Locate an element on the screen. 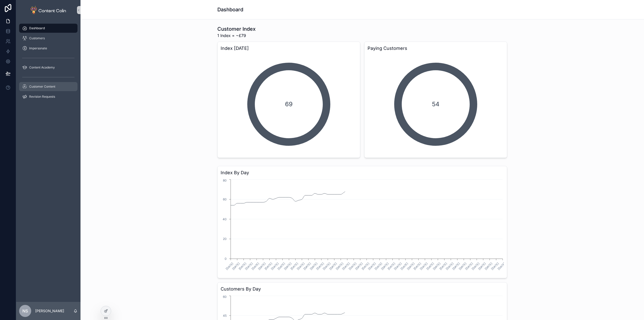 Image resolution: width=644 pixels, height=320 pixels. span: Customer Content is located at coordinates (42, 86).